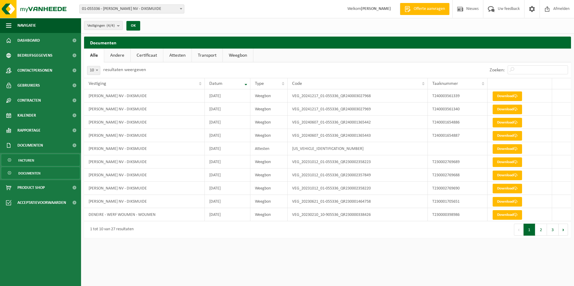  Describe the element at coordinates (125, 70) in the screenshot. I see `label: resultaten weergeven` at that location.